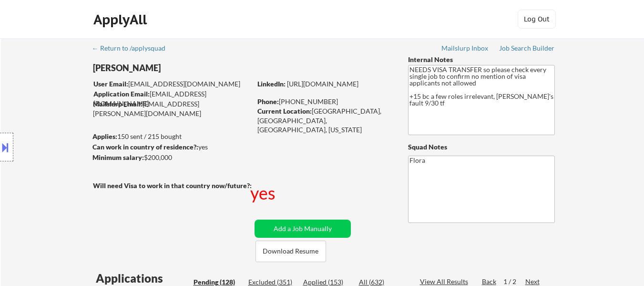 Image resolution: width=644 pixels, height=286 pixels. Describe the element at coordinates (291, 251) in the screenshot. I see `button: Download Resume` at that location.